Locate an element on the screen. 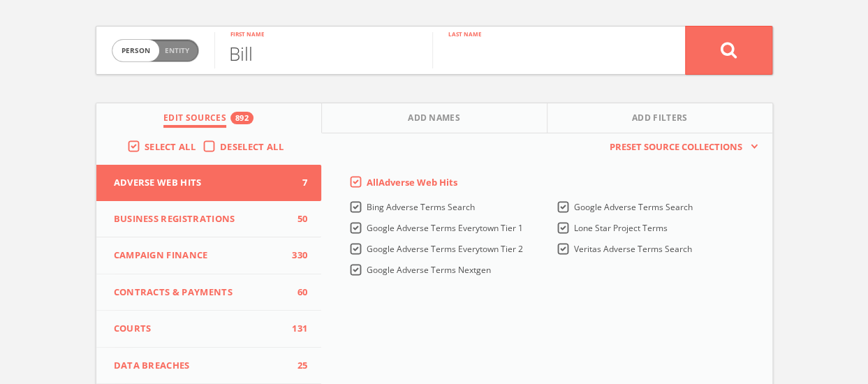 The image size is (868, 384). button: Edit Sources892 is located at coordinates (209, 118).